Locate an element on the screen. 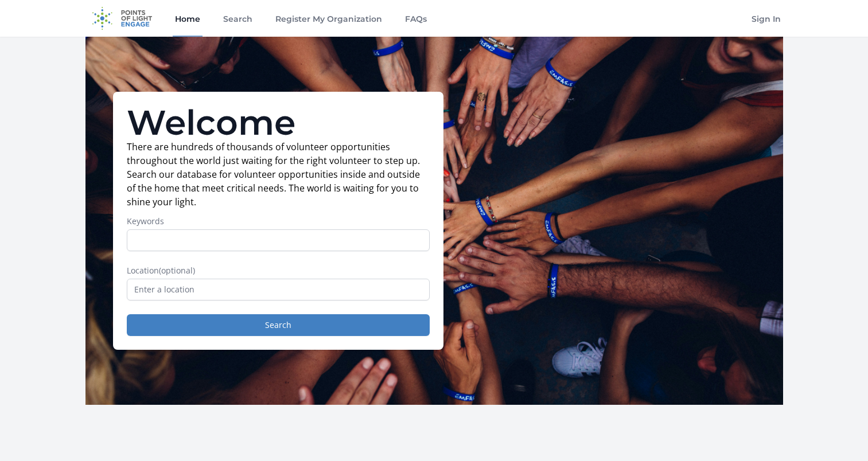  h1: Welcome is located at coordinates (278, 123).